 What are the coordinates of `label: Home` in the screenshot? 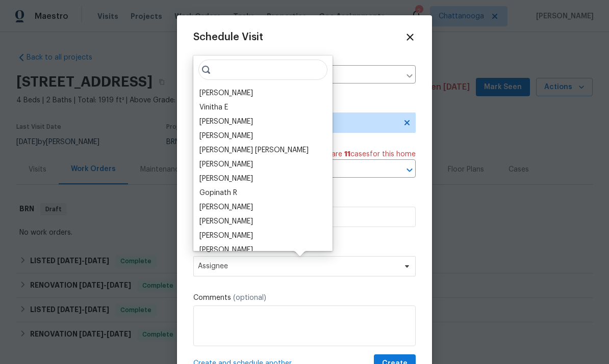 It's located at (304, 60).